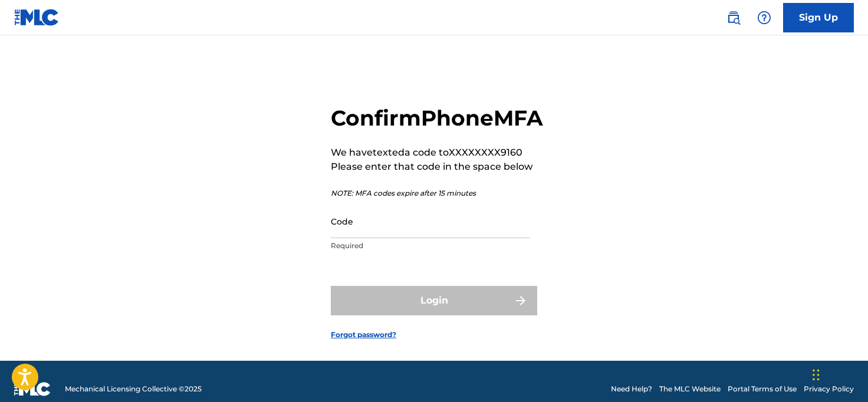  I want to click on div: Drag, so click(816, 375).